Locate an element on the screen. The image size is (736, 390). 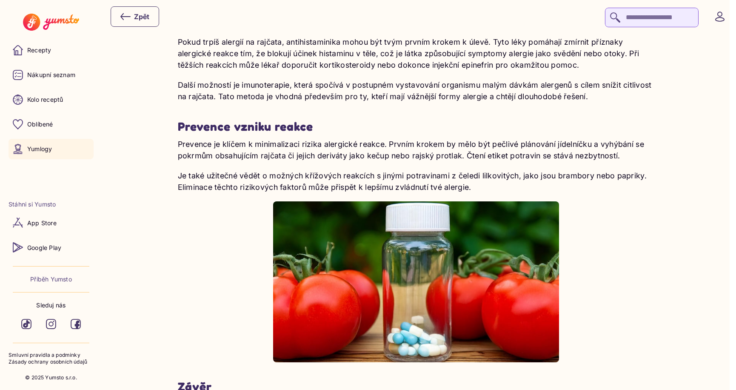
p: Je také užitečné vědět o možných křížových reakcích s jinými potravinami z čeledi lilkovitých, ja... is located at coordinates (416, 181).